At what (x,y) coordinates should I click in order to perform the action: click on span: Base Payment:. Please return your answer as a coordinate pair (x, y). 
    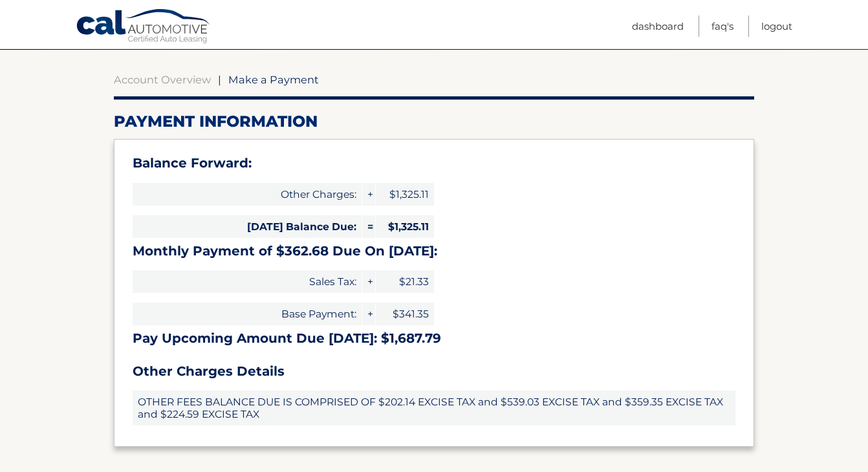
    Looking at the image, I should click on (247, 314).